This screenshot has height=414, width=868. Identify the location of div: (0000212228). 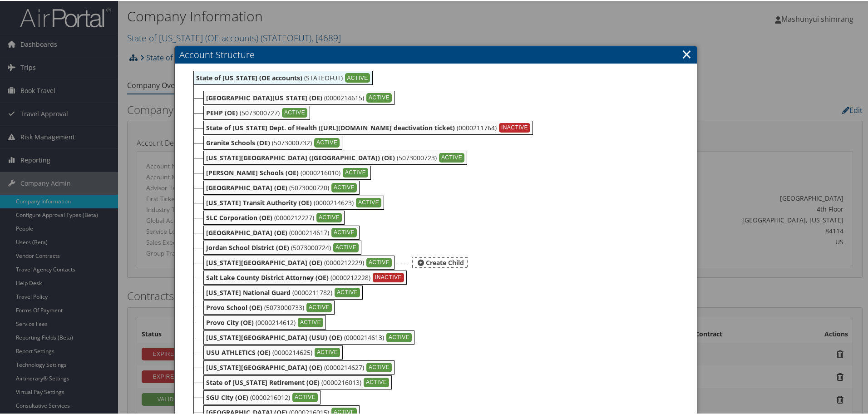
(305, 277).